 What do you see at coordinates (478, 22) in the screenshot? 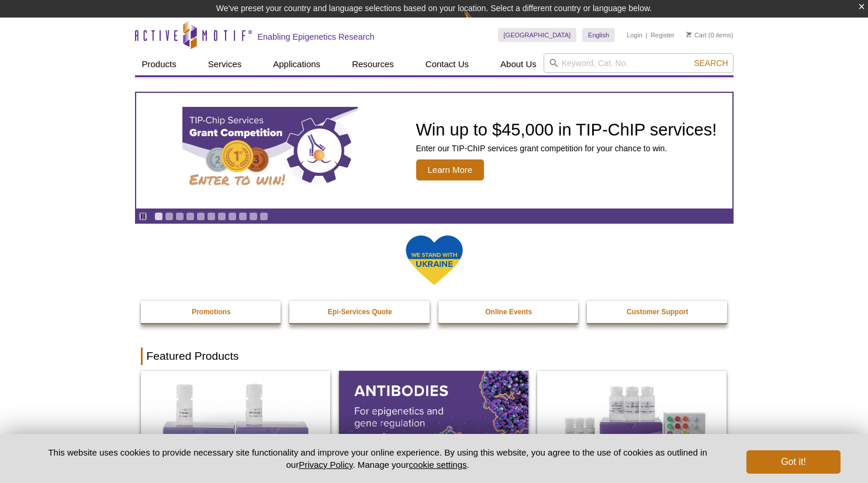
I see `img: Change Here` at bounding box center [478, 22].